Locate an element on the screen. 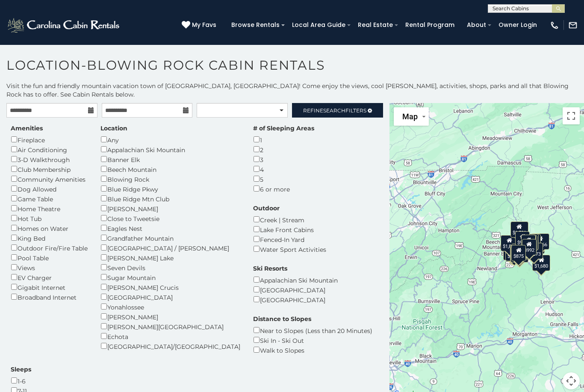 This screenshot has width=584, height=392. div: 1 is located at coordinates (283, 139).